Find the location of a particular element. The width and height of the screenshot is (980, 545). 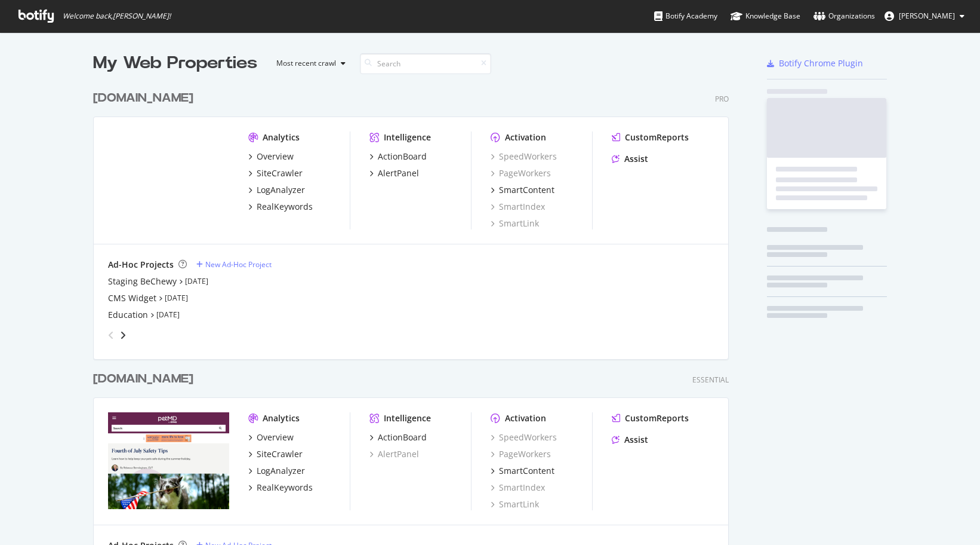

input: Search is located at coordinates (426, 63).